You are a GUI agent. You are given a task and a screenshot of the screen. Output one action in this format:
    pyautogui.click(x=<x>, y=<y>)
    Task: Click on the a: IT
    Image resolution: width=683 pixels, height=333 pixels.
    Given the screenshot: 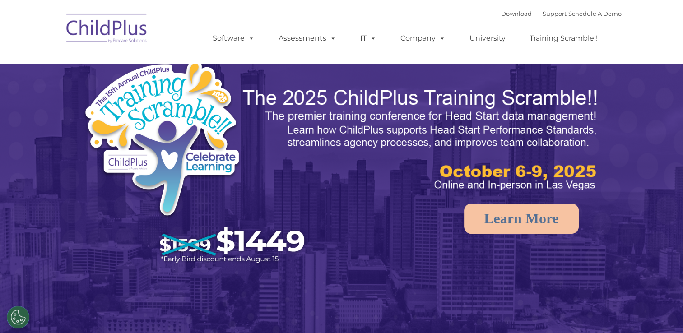 What is the action you would take?
    pyautogui.click(x=368, y=38)
    